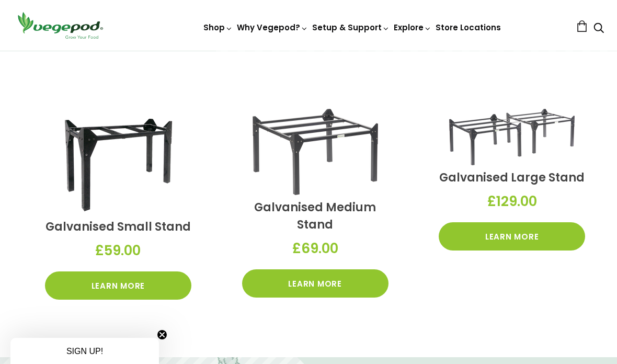 The image size is (617, 364). I want to click on a: Store Locations, so click(468, 27).